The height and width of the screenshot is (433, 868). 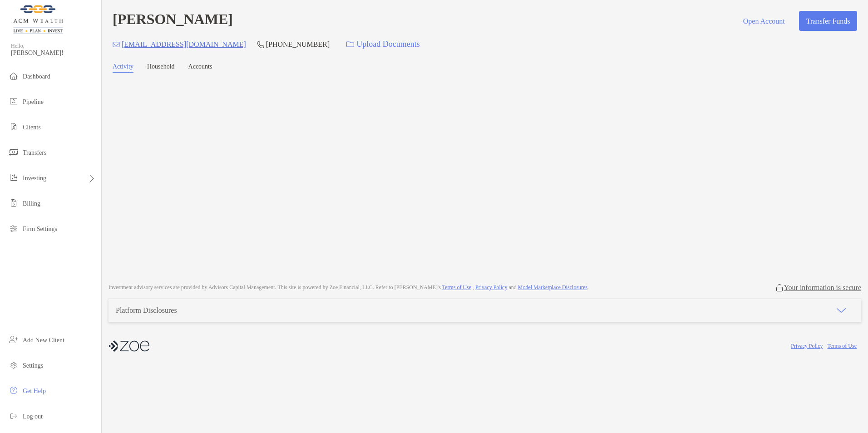 What do you see at coordinates (842, 311) in the screenshot?
I see `img: icon arrow` at bounding box center [842, 311].